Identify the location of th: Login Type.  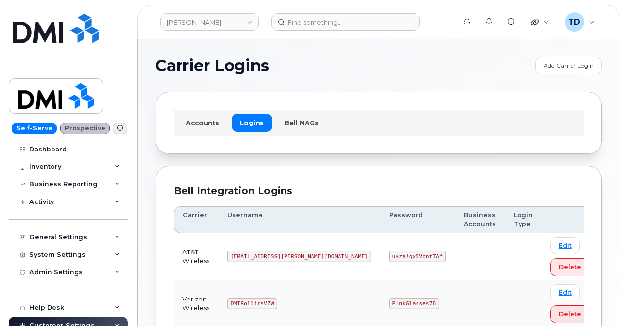
(523, 220).